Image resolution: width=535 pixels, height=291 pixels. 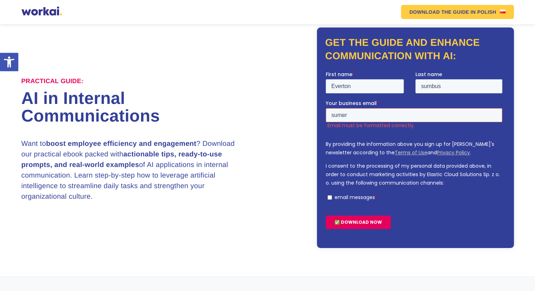 What do you see at coordinates (503, 11) in the screenshot?
I see `img: US flag` at bounding box center [503, 11].